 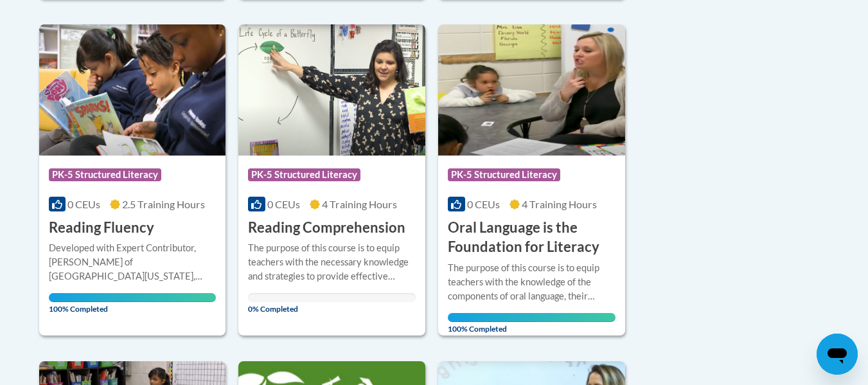 What do you see at coordinates (531, 180) in the screenshot?
I see `a: Course LogoPK-5 Structured Literacy0 CEUs4 Training Hours Oral Language is the Foundation for Lit...` at bounding box center [531, 180].